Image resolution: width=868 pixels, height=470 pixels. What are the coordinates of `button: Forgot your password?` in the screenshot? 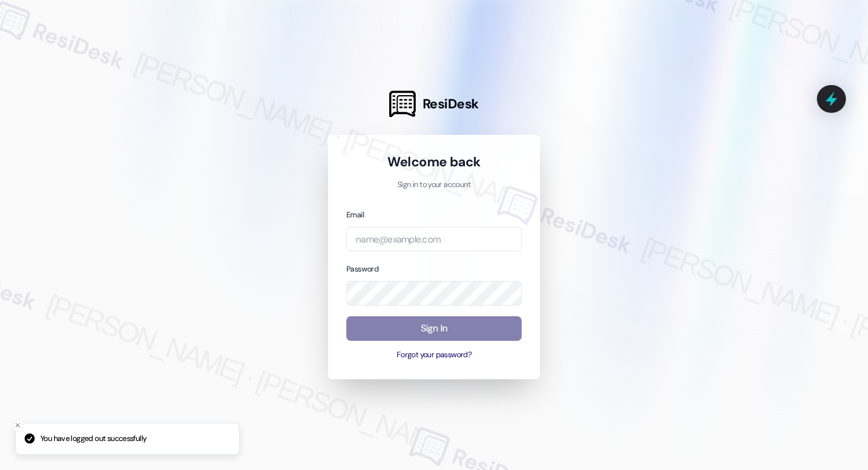 It's located at (434, 356).